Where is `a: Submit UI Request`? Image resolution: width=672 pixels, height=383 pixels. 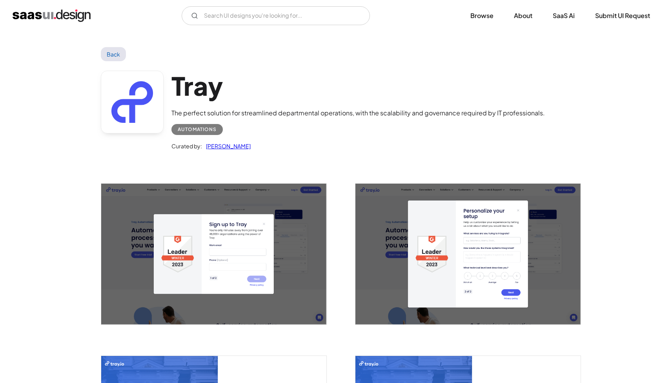
a: Submit UI Request is located at coordinates (623, 16).